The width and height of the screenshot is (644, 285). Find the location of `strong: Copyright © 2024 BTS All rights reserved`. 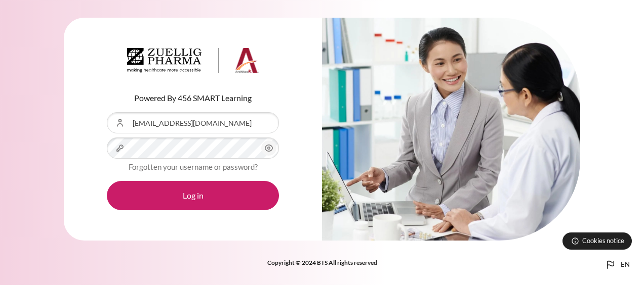

strong: Copyright © 2024 BTS All rights reserved is located at coordinates (322, 263).